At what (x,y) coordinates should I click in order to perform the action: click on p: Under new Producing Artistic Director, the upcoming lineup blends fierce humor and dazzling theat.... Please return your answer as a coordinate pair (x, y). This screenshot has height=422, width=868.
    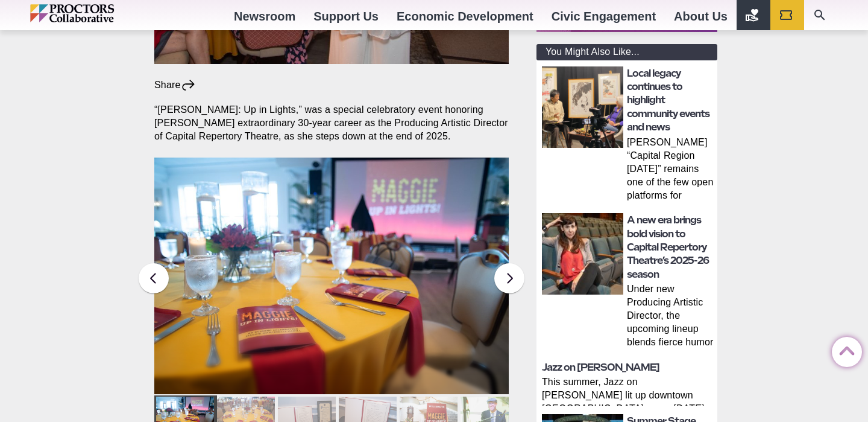
    Looking at the image, I should click on (671, 317).